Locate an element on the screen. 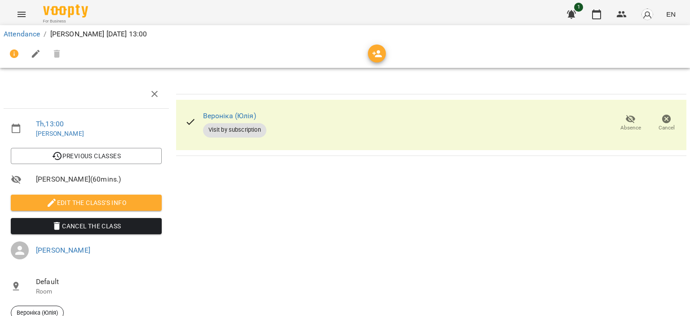  span: Cancel the class is located at coordinates (86, 226).